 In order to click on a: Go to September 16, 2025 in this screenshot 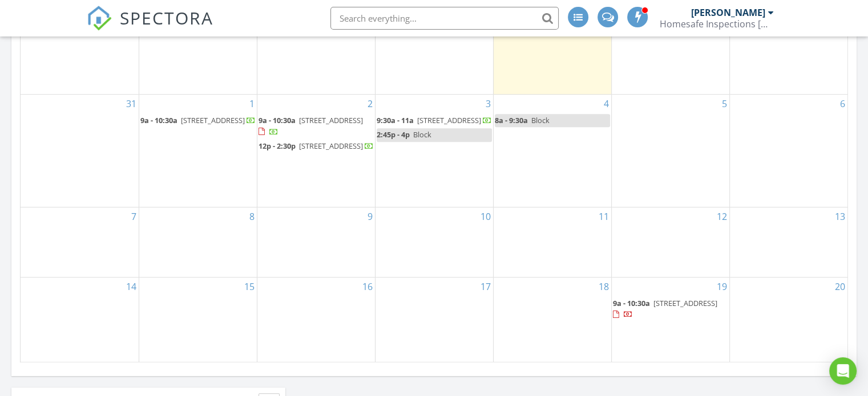, I will do `click(367, 286)`.